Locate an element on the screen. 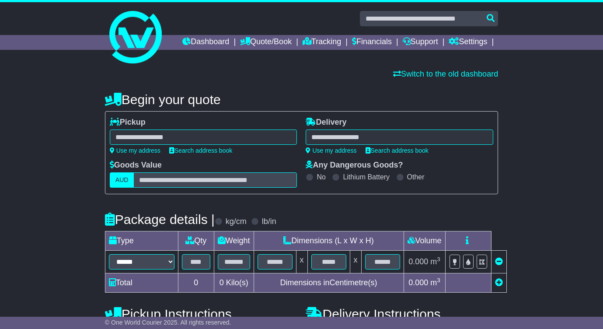 This screenshot has width=603, height=329. a: Add new item is located at coordinates (499, 282).